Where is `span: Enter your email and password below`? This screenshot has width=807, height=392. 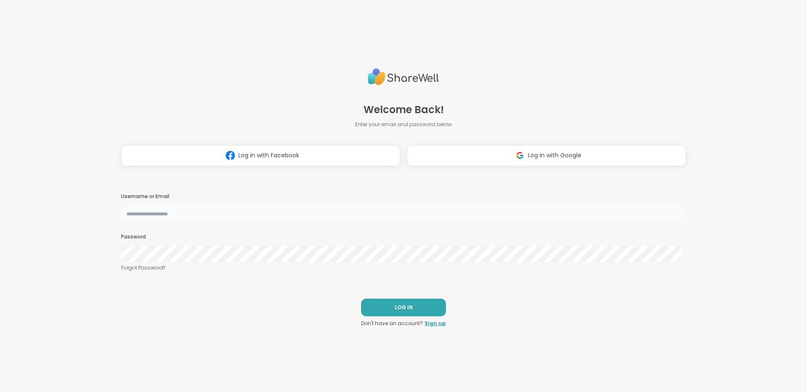 span: Enter your email and password below is located at coordinates (404, 124).